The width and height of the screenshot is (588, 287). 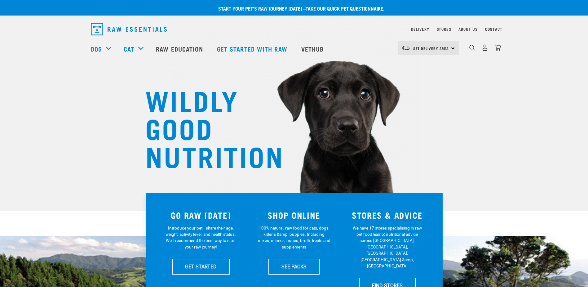 What do you see at coordinates (129, 29) in the screenshot?
I see `img: Raw Essentials Logo` at bounding box center [129, 29].